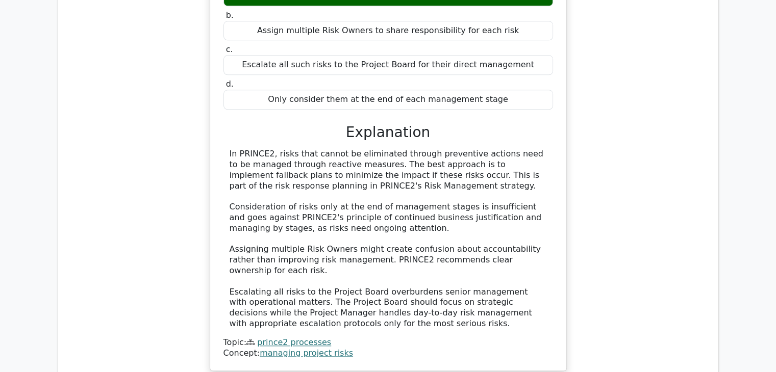 The image size is (776, 372). Describe the element at coordinates (230, 49) in the screenshot. I see `span: c.` at that location.